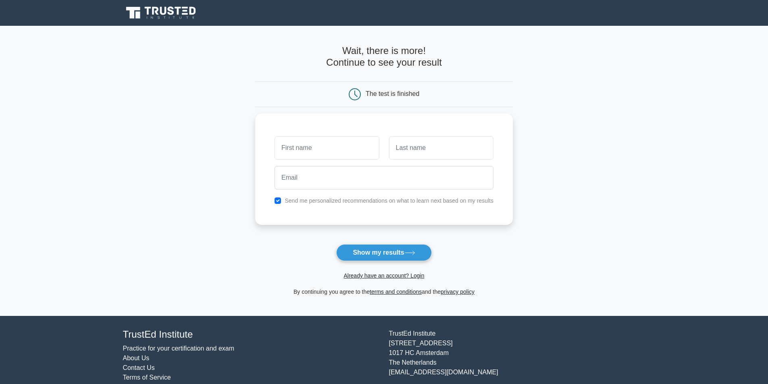 The height and width of the screenshot is (384, 768). I want to click on h4: TrustEd Institute, so click(251, 334).